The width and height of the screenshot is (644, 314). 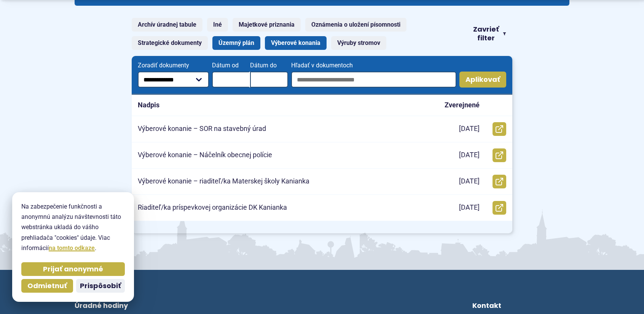 I want to click on a: Výruby stromov, so click(x=359, y=43).